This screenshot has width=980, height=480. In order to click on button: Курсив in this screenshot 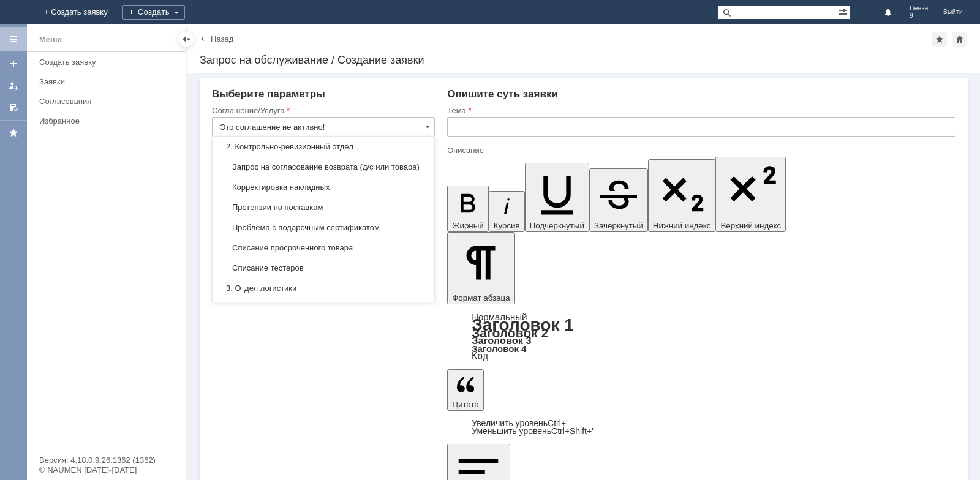, I will do `click(507, 211)`.